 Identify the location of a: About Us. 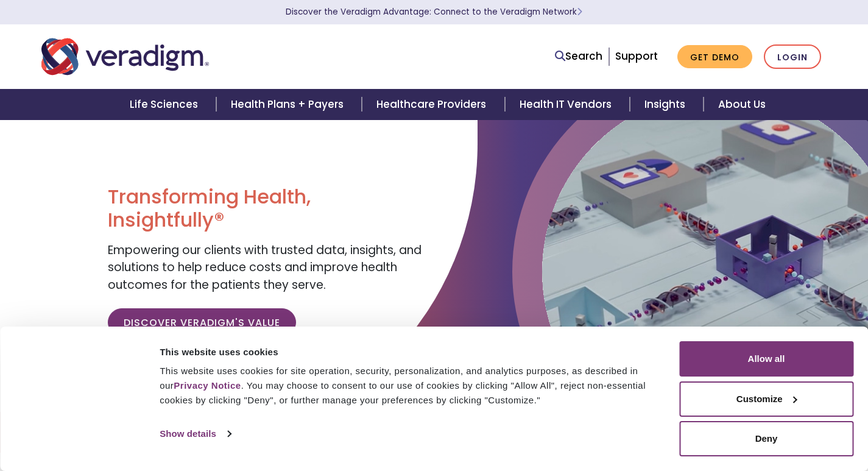
(742, 104).